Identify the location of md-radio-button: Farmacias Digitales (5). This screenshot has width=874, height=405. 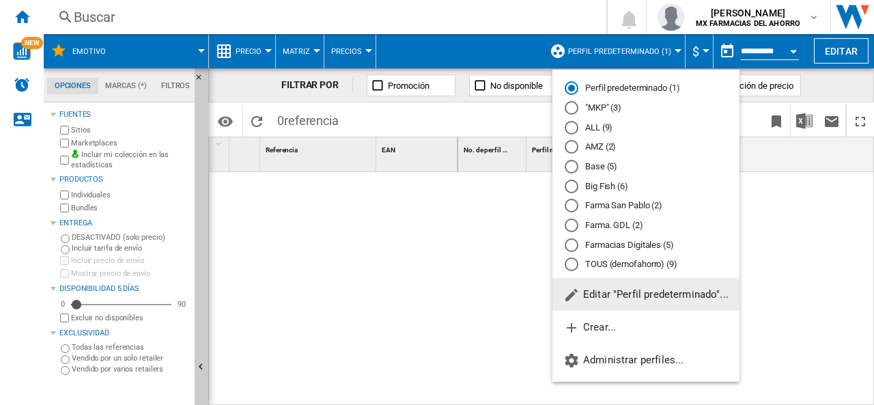
(646, 244).